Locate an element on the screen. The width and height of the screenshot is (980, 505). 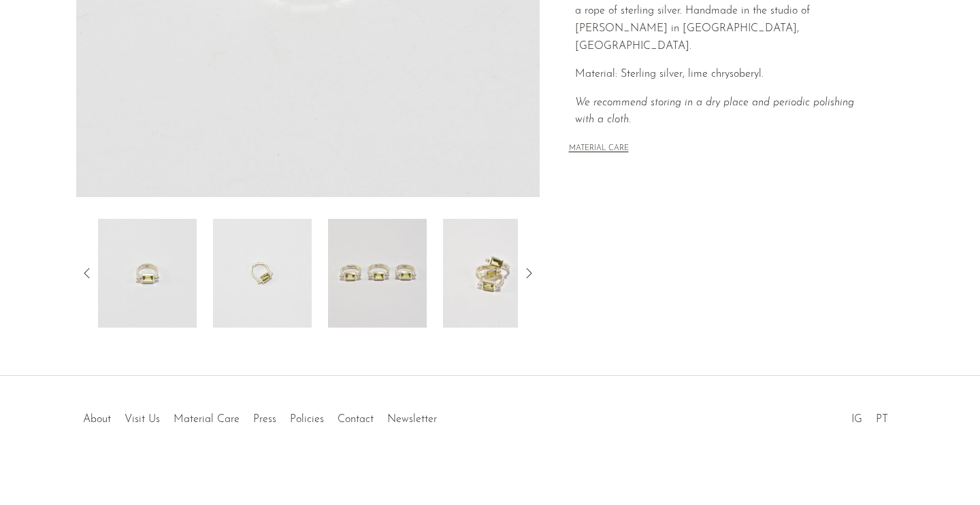
p: Material: Sterling silver, lime chrysoberyl. is located at coordinates (725, 75).